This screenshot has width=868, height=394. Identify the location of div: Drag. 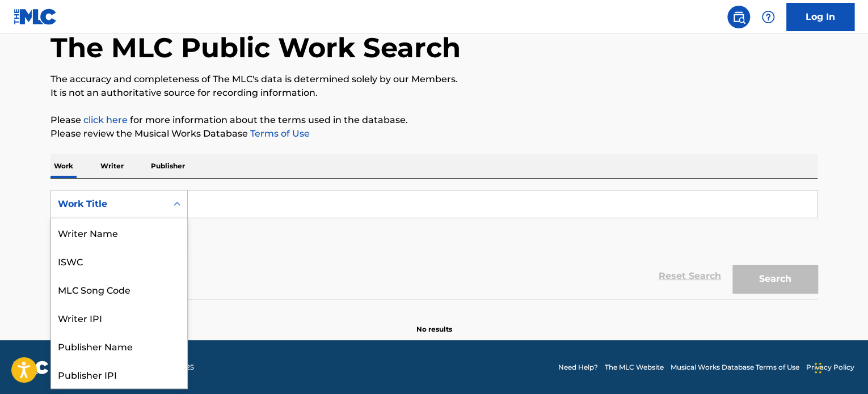
(818, 368).